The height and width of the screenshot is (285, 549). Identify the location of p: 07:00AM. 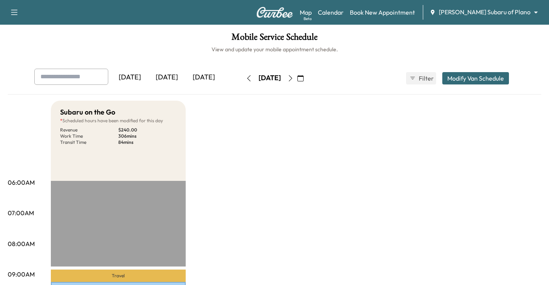
(21, 213).